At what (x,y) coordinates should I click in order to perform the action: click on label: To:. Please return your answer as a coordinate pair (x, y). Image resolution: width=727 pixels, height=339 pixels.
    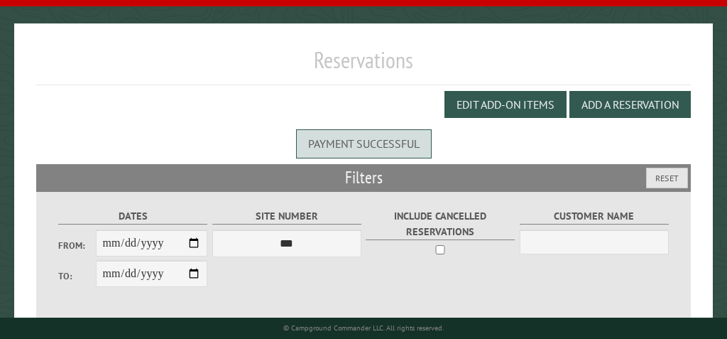
    Looking at the image, I should click on (77, 275).